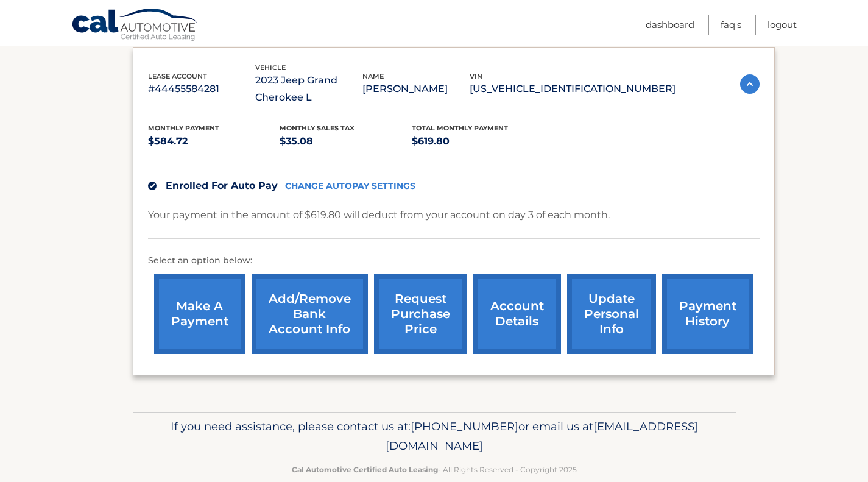 This screenshot has height=482, width=868. Describe the element at coordinates (222, 185) in the screenshot. I see `span: Enrolled For Auto Pay` at that location.